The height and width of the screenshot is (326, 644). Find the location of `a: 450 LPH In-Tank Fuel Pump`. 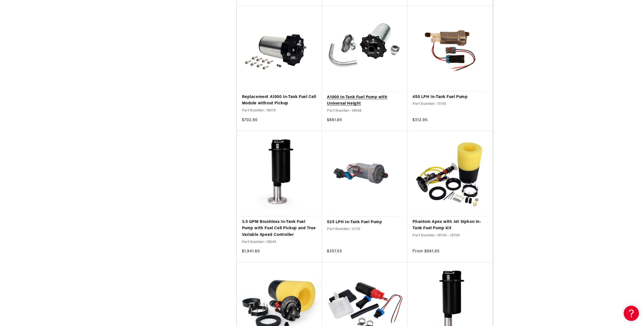

a: 450 LPH In-Tank Fuel Pump is located at coordinates (450, 97).